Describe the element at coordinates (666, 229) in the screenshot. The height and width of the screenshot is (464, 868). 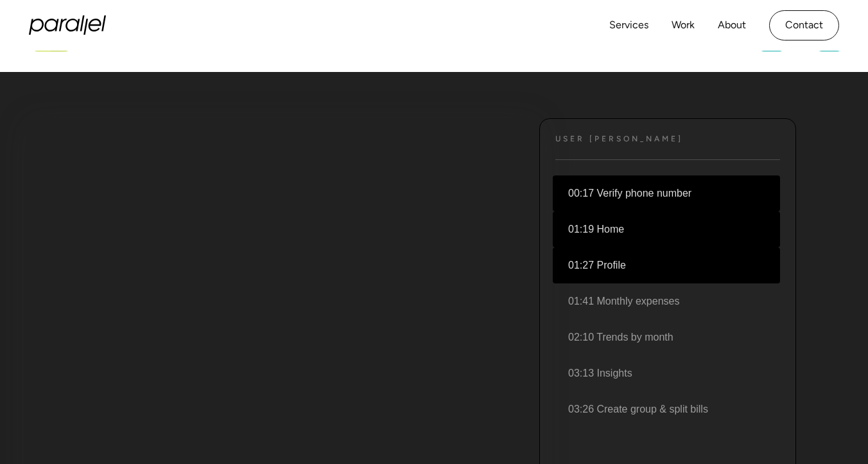
I see `li: 01:19 Home` at that location.